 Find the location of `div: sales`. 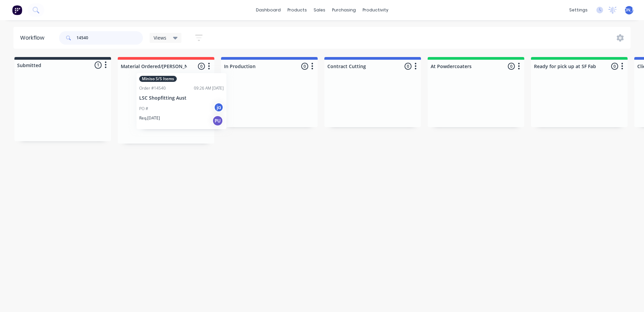

div: sales is located at coordinates (320, 10).